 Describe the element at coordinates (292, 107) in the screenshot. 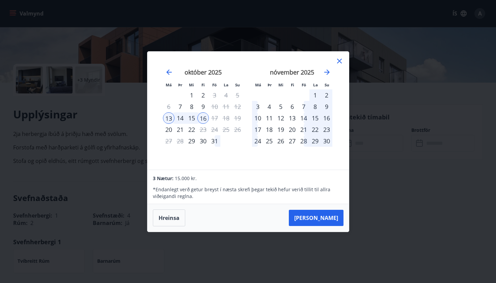

I see `td: Choose fimmtudagur, 6. nóvember 2025 as your check-in date. It’s available.` at that location.